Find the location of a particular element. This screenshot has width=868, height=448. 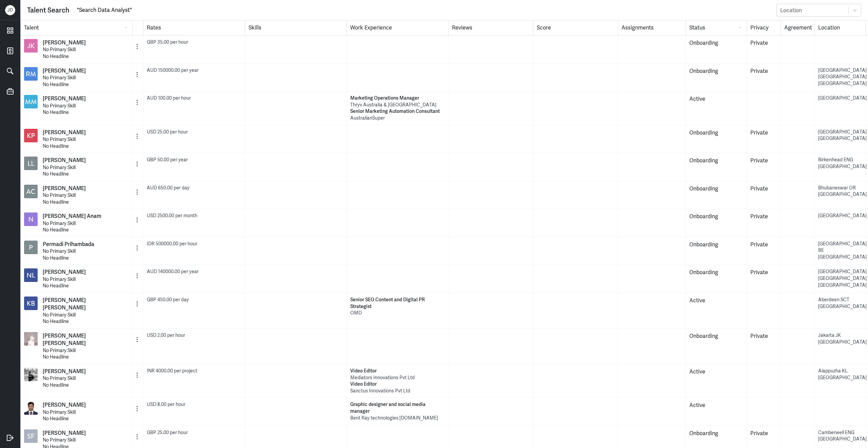

div: Privacy is located at coordinates (763, 28).